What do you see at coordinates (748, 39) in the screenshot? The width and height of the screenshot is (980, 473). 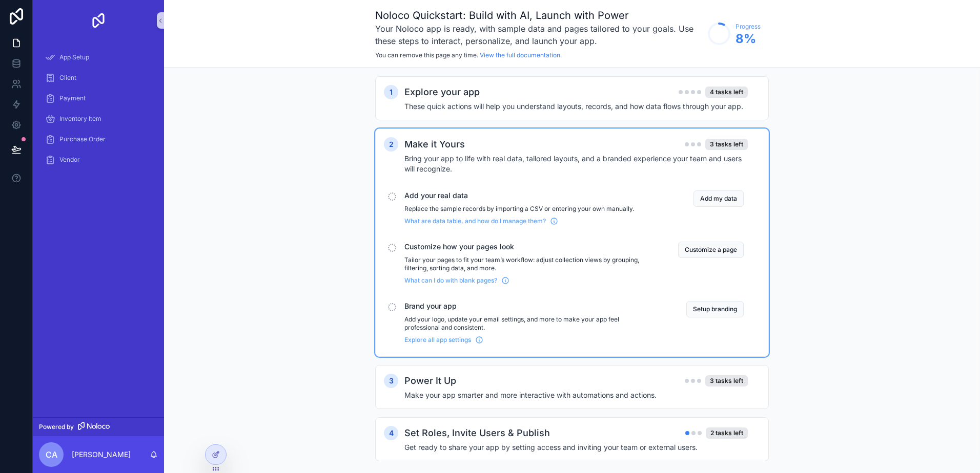 I see `span: 8 %` at bounding box center [748, 39].